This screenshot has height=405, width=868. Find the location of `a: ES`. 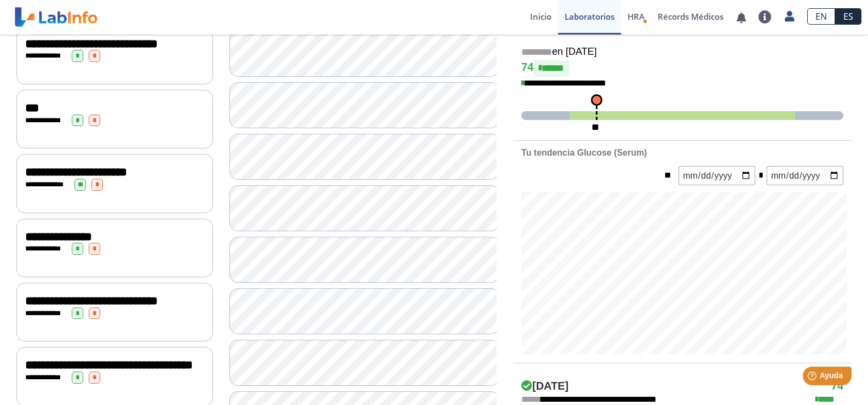

a: ES is located at coordinates (848, 17).